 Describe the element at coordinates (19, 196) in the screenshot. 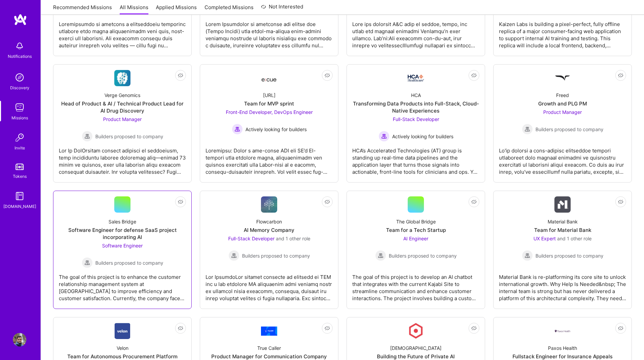

I see `img: guide book` at that location.